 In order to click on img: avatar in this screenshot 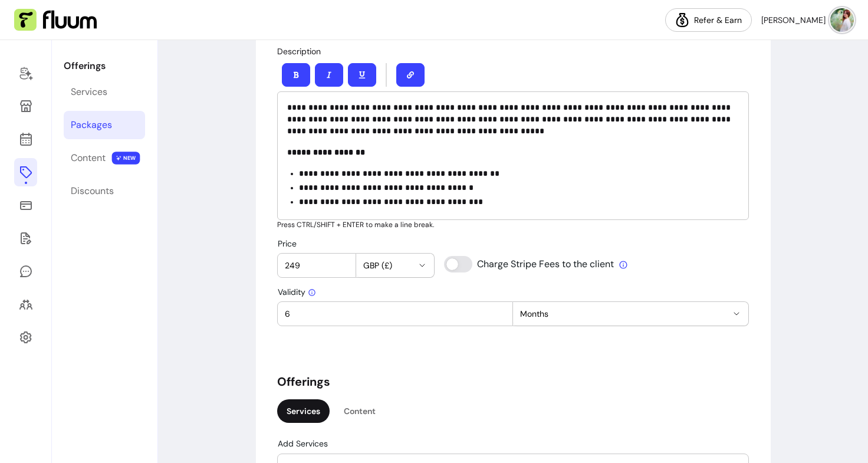, I will do `click(842, 20)`.